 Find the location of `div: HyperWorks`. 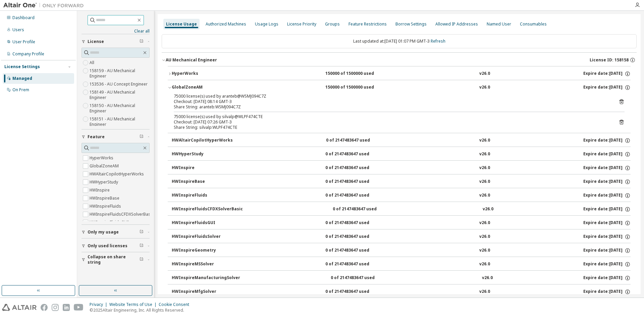

div: HyperWorks is located at coordinates (202, 74).